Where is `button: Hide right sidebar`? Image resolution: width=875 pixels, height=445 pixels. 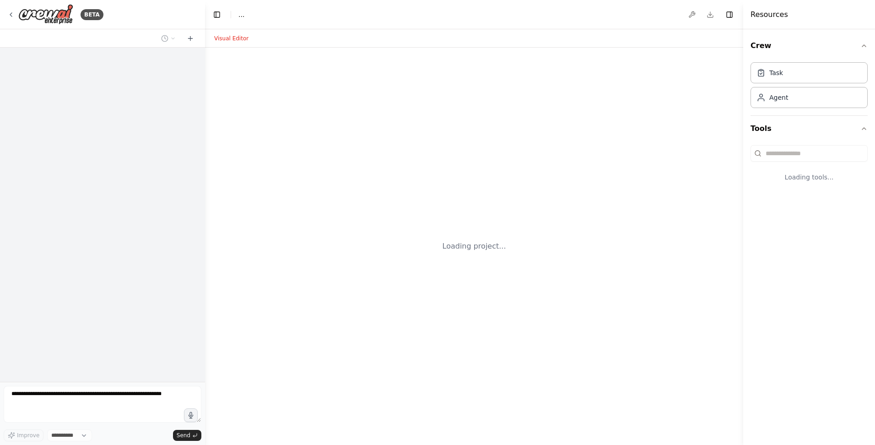
button: Hide right sidebar is located at coordinates (730, 15).